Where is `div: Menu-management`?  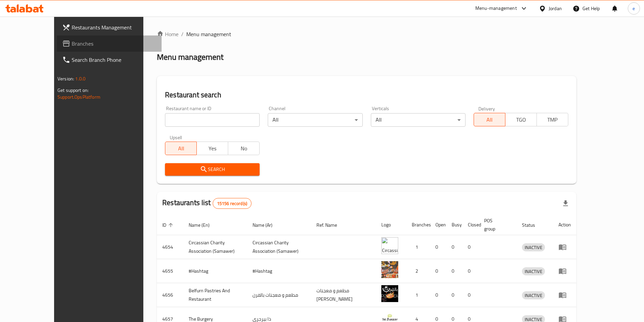 div: Menu-management is located at coordinates (496, 8).